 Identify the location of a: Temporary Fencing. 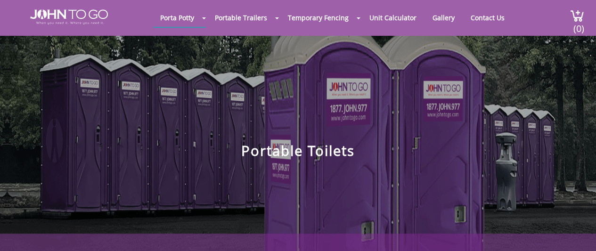
(318, 17).